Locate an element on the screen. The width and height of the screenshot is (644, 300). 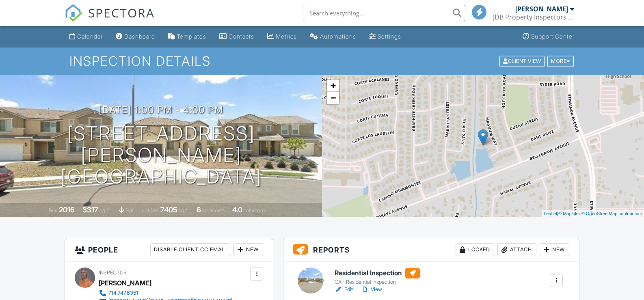
div: Client View is located at coordinates (522, 61).